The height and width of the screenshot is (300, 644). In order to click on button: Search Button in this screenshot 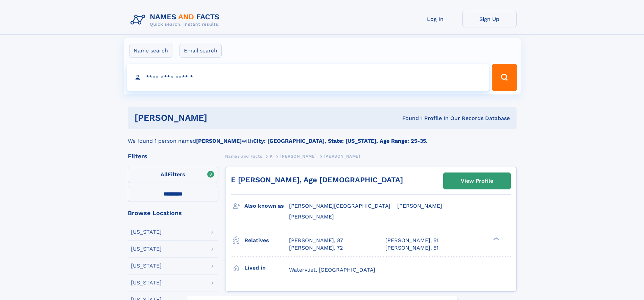, I will do `click(505, 78)`.